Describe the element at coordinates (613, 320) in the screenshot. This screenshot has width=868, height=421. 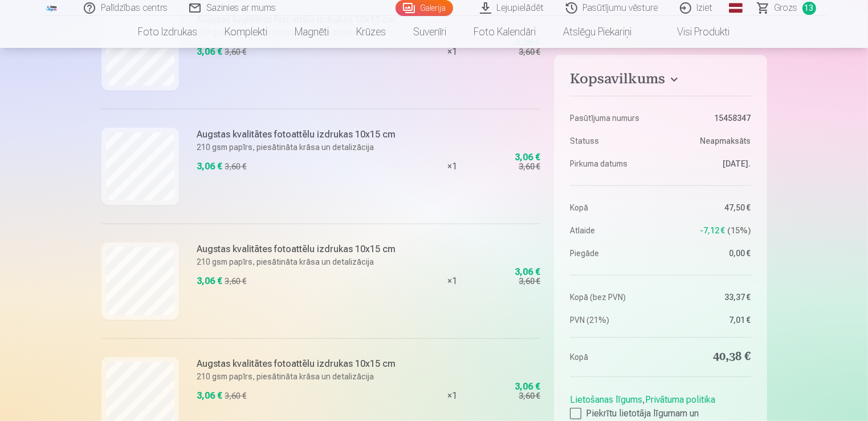
I see `dt: PVN (21%)` at that location.